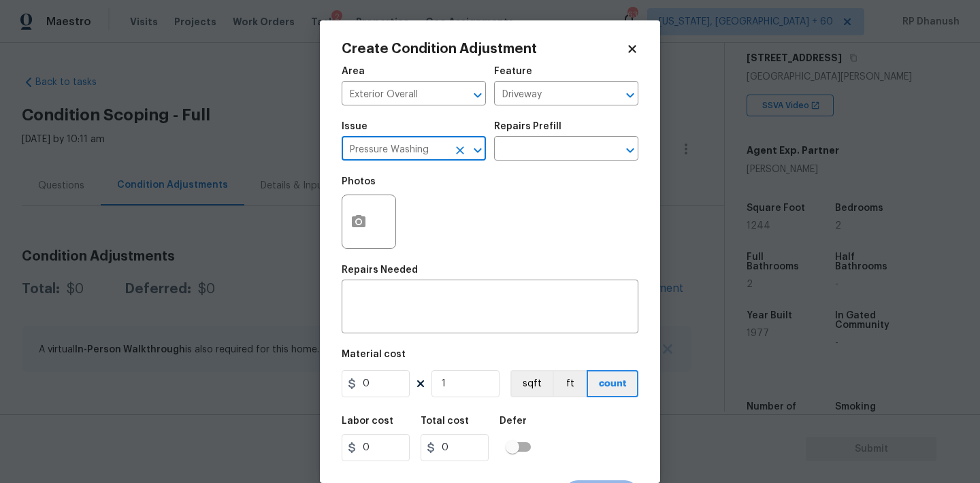 Image resolution: width=980 pixels, height=483 pixels. What do you see at coordinates (355, 126) in the screenshot?
I see `h5: Issue` at bounding box center [355, 126].